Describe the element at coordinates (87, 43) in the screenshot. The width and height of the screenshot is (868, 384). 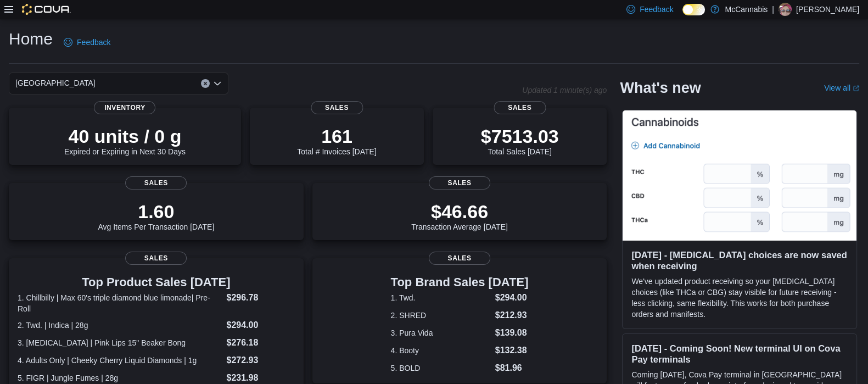
I see `a: Feedback` at that location.